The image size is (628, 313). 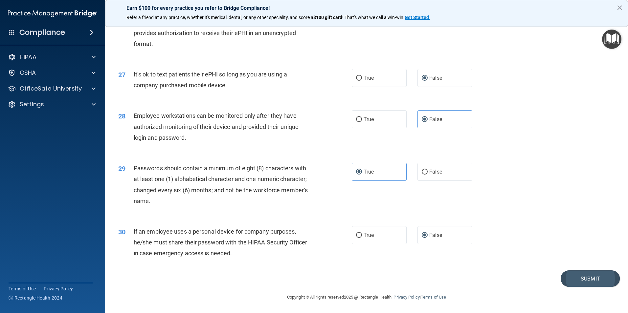 I want to click on span: Refer a friend at any practice, whether it's medical, dental, or any other speciality, and score a, so click(x=220, y=17).